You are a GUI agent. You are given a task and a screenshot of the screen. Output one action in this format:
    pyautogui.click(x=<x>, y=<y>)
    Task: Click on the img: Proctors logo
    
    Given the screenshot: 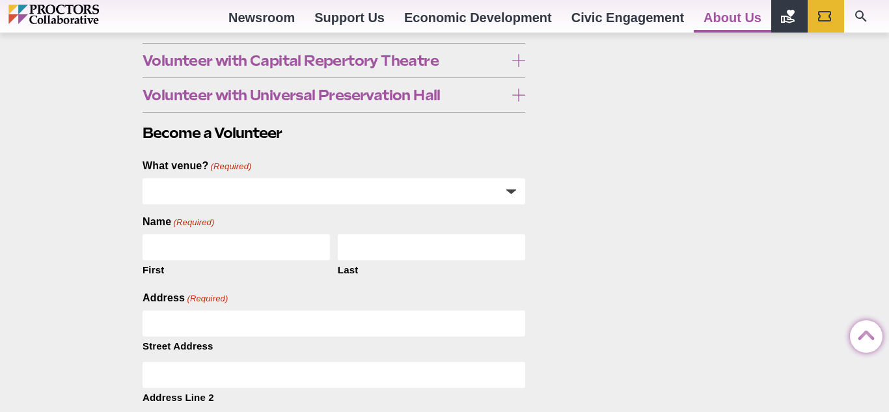 What is the action you would take?
    pyautogui.click(x=81, y=14)
    